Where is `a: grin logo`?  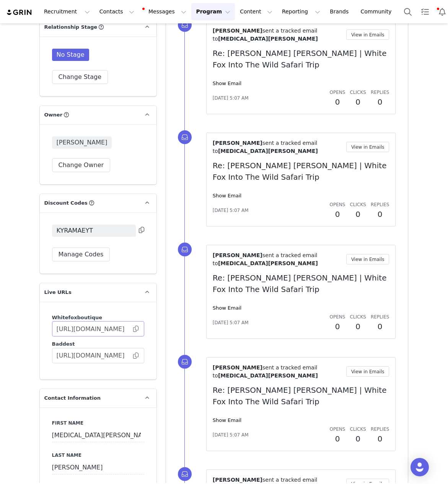 a: grin logo is located at coordinates (20, 12).